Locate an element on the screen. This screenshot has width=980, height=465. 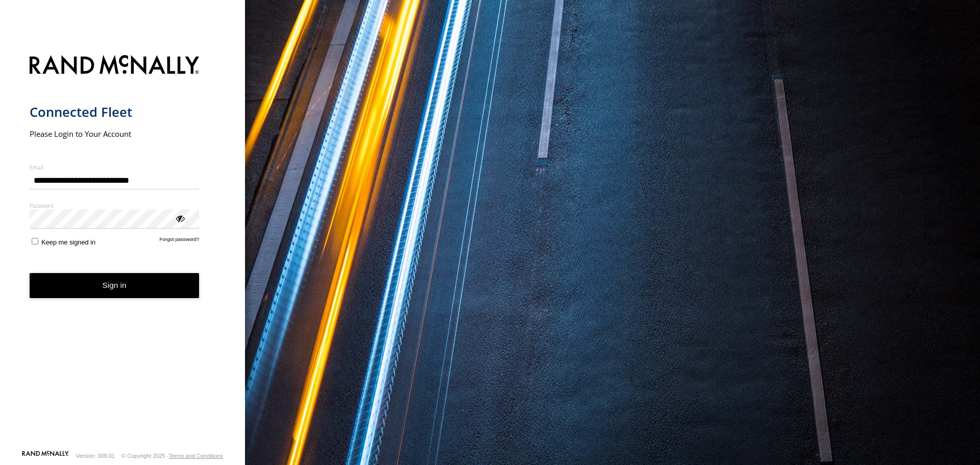
div: Version: 308.01 is located at coordinates (95, 456).